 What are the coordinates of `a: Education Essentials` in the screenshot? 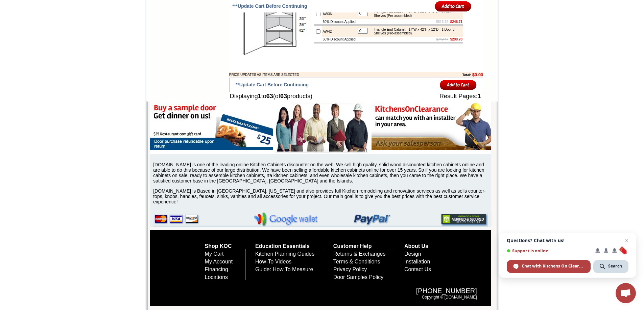 It's located at (282, 246).